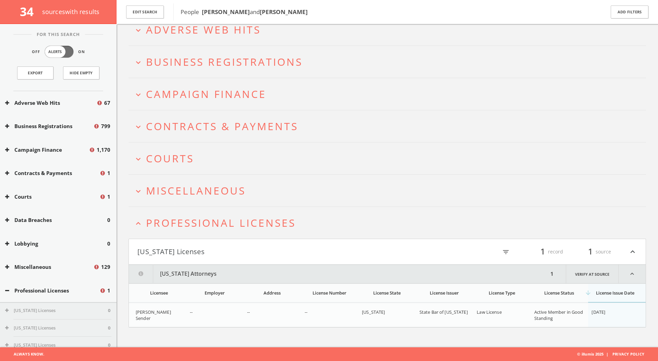 The image size is (658, 361). What do you see at coordinates (389, 94) in the screenshot?
I see `button: expand_moreCampaign Finance` at bounding box center [389, 94].